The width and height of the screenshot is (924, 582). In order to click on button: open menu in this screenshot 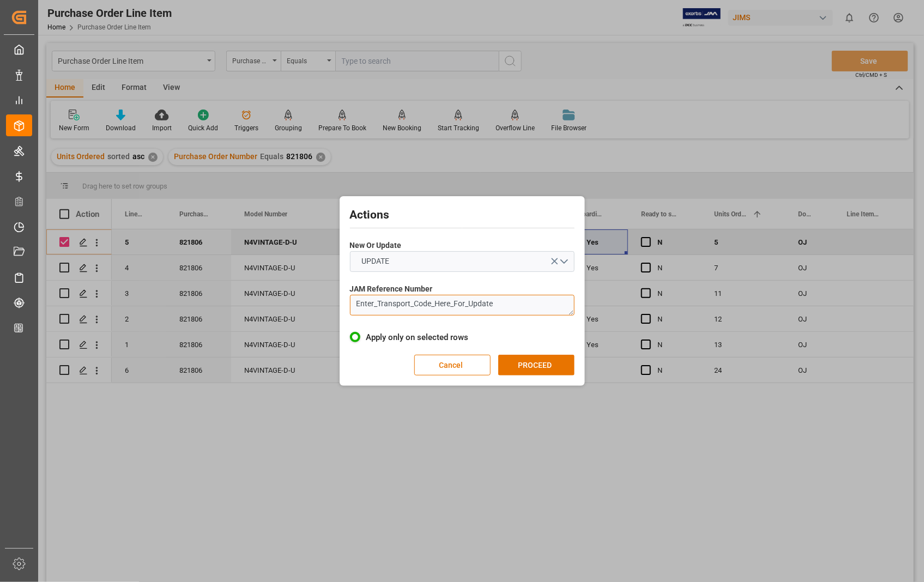, I will do `click(462, 261)`.